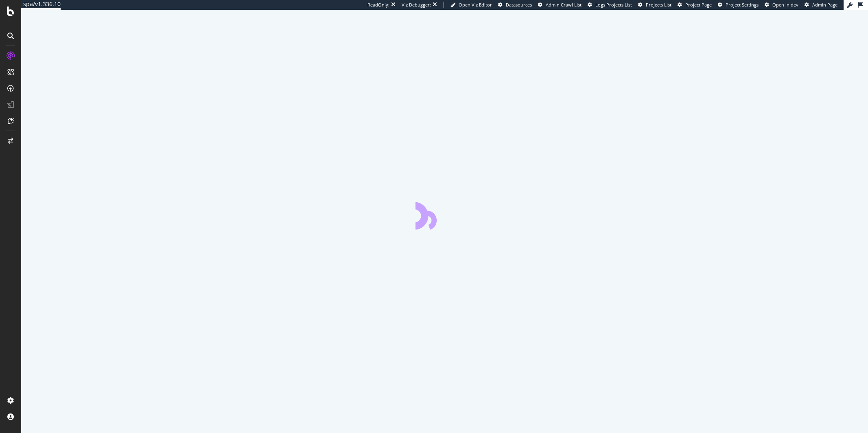  What do you see at coordinates (659, 4) in the screenshot?
I see `span: Projects List` at bounding box center [659, 4].